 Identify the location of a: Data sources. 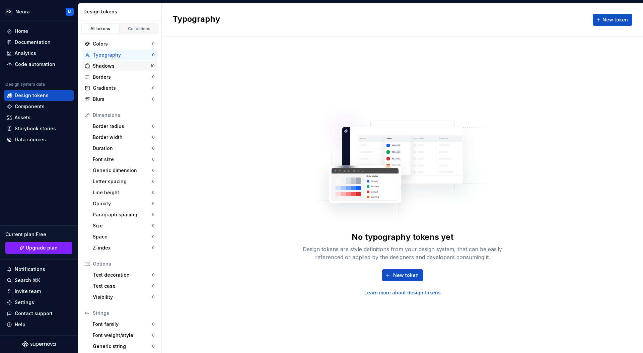
(39, 140).